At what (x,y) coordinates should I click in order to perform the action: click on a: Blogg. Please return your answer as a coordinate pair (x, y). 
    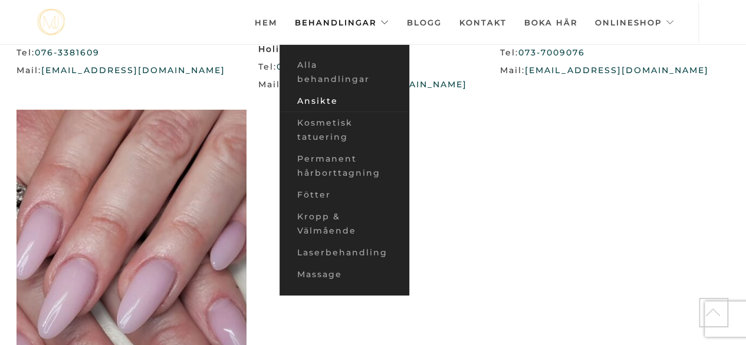
    Looking at the image, I should click on (424, 22).